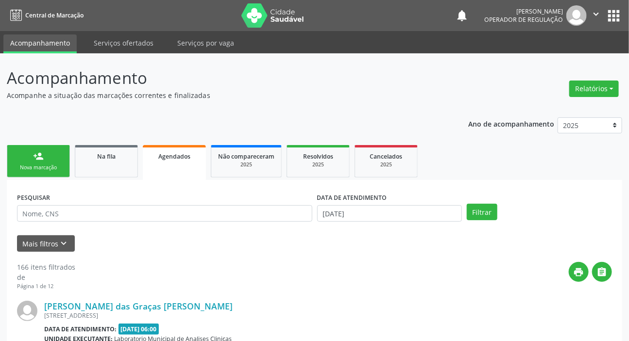 The image size is (629, 341). Describe the element at coordinates (389, 214) in the screenshot. I see `input: Selecione um intervalo` at that location.